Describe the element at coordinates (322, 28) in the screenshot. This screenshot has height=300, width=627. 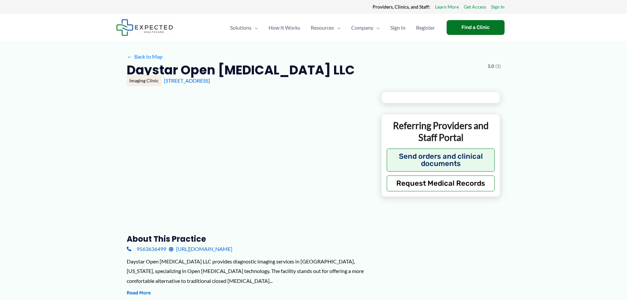
I see `span: Resources` at that location.